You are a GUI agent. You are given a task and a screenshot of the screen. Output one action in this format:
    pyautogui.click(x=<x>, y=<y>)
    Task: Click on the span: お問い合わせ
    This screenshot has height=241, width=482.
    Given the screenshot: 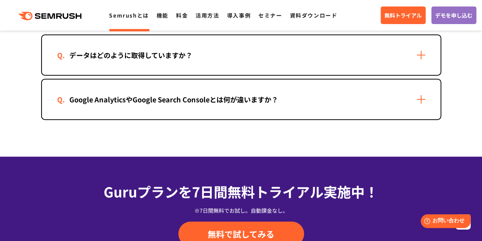 What is the action you would take?
    pyautogui.click(x=34, y=10)
    